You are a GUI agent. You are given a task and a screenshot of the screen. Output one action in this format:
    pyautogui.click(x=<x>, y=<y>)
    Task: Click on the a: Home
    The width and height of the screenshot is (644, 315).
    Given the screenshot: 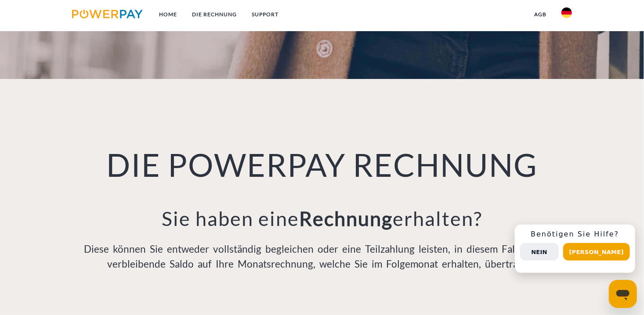 What is the action you would take?
    pyautogui.click(x=168, y=14)
    